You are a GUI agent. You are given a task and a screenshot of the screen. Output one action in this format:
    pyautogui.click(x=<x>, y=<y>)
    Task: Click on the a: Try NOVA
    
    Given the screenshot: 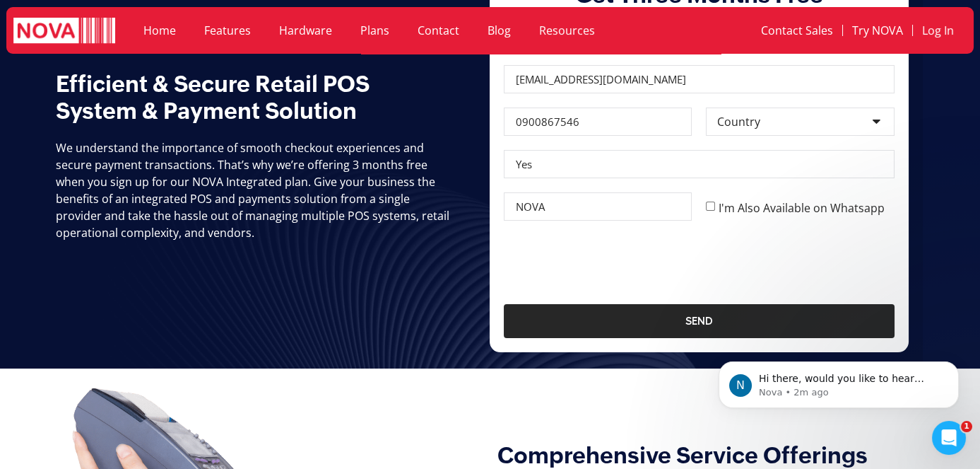 What is the action you would take?
    pyautogui.click(x=878, y=30)
    